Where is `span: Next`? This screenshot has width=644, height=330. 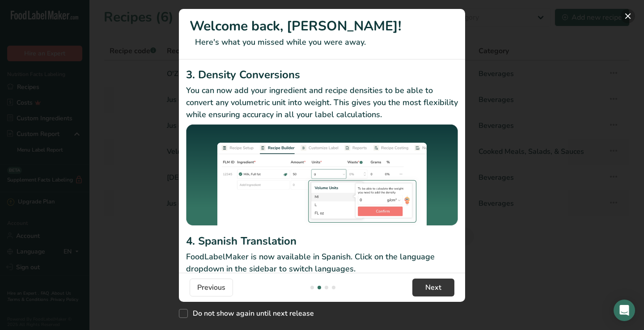 span: Next is located at coordinates (433, 287).